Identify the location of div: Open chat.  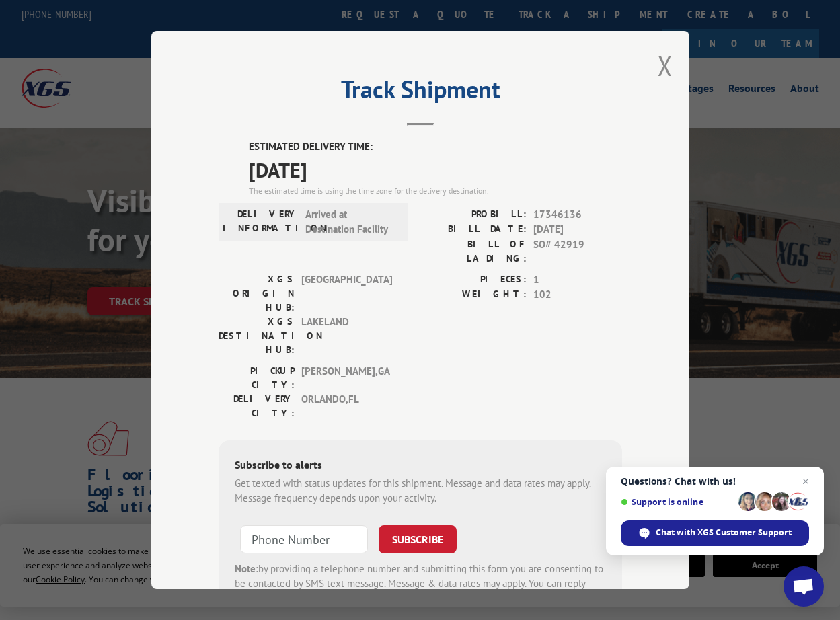
(804, 587).